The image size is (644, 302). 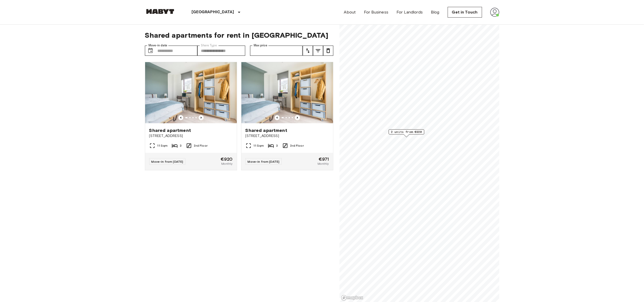 What do you see at coordinates (287, 93) in the screenshot?
I see `img: Marketing picture of unit NL-13-11-017-02Q` at bounding box center [287, 93].